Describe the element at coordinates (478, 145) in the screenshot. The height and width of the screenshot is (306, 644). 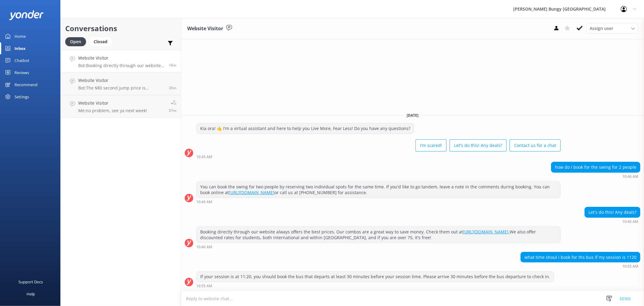
I see `button: Let's do this! Any deals?` at that location.